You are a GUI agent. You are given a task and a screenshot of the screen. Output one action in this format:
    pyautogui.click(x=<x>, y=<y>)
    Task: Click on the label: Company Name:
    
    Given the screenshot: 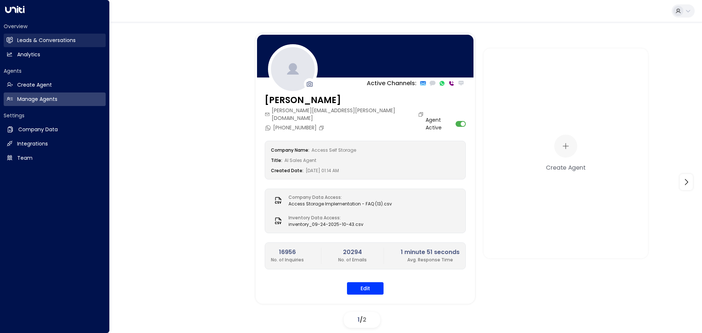 What is the action you would take?
    pyautogui.click(x=290, y=150)
    